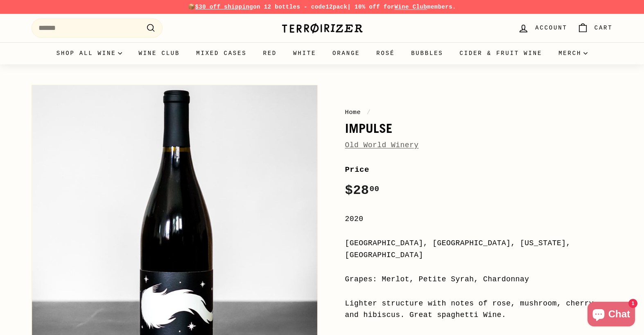 This screenshot has width=644, height=335. What do you see at coordinates (353, 112) in the screenshot?
I see `a: Home` at bounding box center [353, 112].